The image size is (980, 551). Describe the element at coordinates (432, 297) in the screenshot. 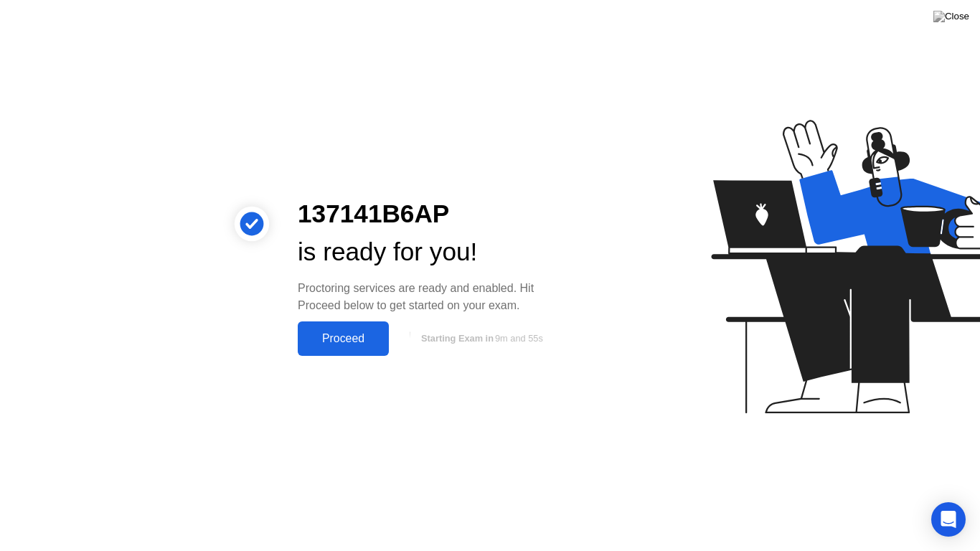

I see `div: Proctoring services are ready and enabled. Hit Proceed below to get started on your exam.` at that location.